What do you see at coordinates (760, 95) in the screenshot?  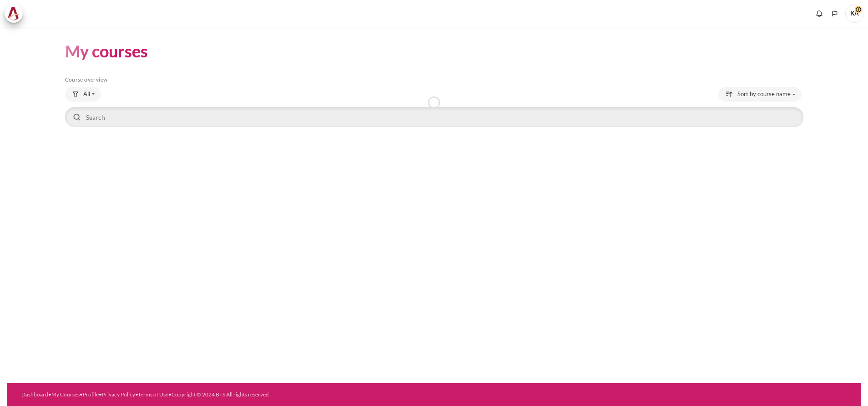 I see `button: Sorting drop-down menu` at bounding box center [760, 95].